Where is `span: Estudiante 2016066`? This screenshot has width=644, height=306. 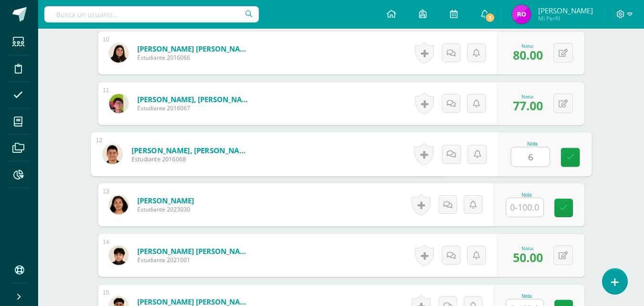
span: Estudiante 2016066 is located at coordinates (194, 57).